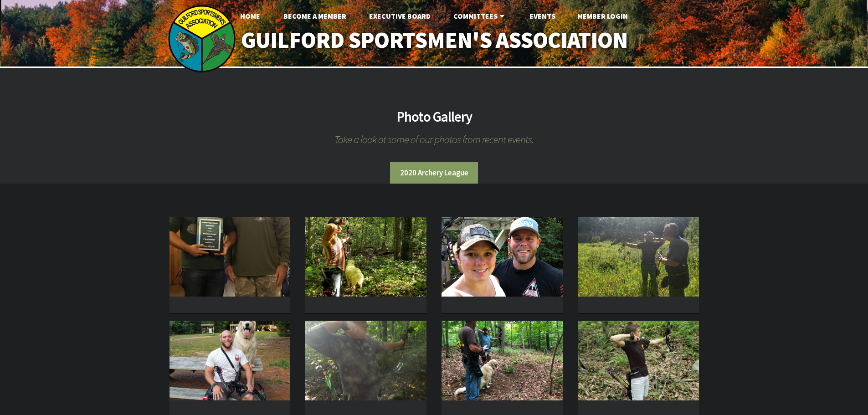 This screenshot has height=415, width=868. I want to click on a: Guilford Sportsmen's Association, so click(434, 40).